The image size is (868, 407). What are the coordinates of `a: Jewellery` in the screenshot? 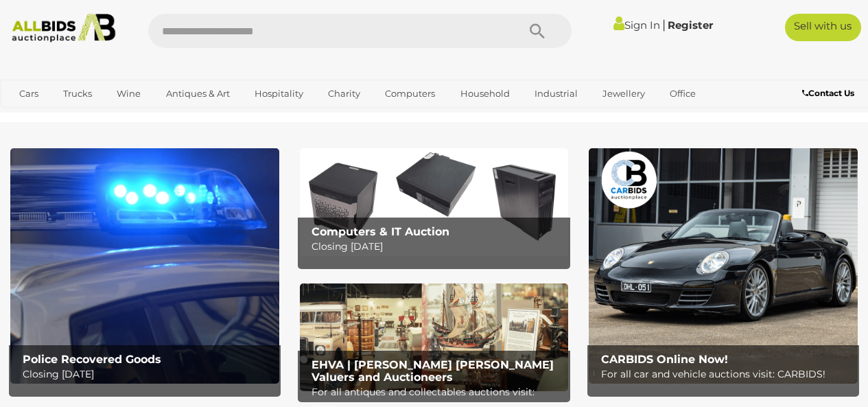 It's located at (623, 93).